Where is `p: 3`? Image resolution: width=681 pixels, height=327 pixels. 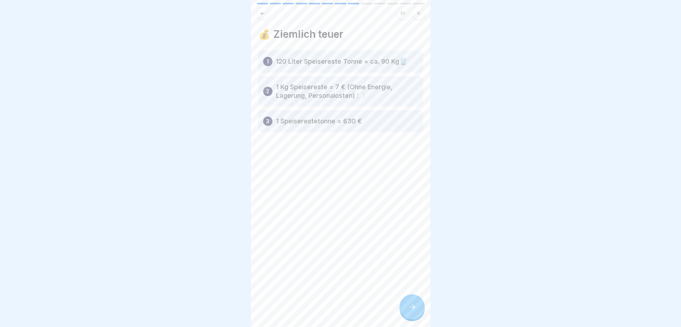
p: 3 is located at coordinates (268, 121).